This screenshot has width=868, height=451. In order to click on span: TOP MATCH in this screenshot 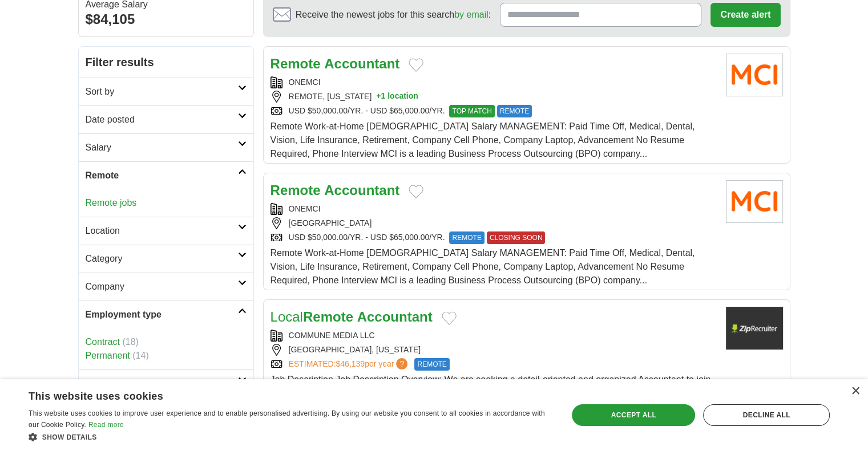, I will do `click(472, 112)`.